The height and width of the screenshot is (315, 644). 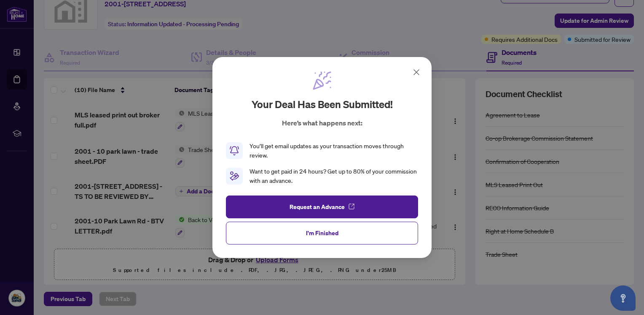 What do you see at coordinates (322, 233) in the screenshot?
I see `span: I'm Finished` at bounding box center [322, 233].